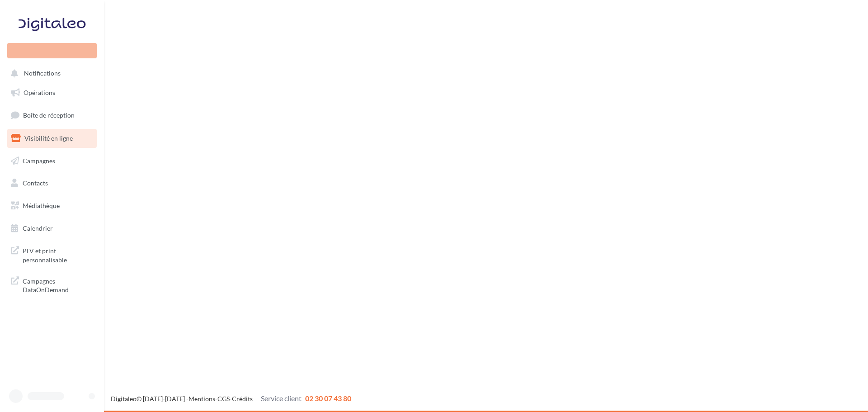 The width and height of the screenshot is (868, 412). I want to click on a: PLV et print personnalisable, so click(52, 254).